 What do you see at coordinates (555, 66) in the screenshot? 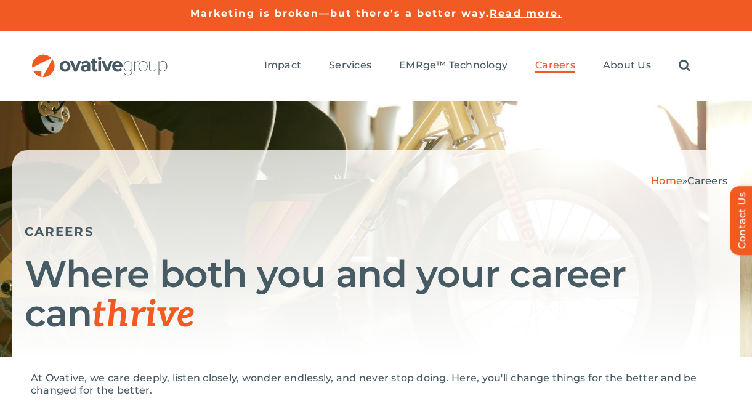
I see `a: Careers` at bounding box center [555, 66].